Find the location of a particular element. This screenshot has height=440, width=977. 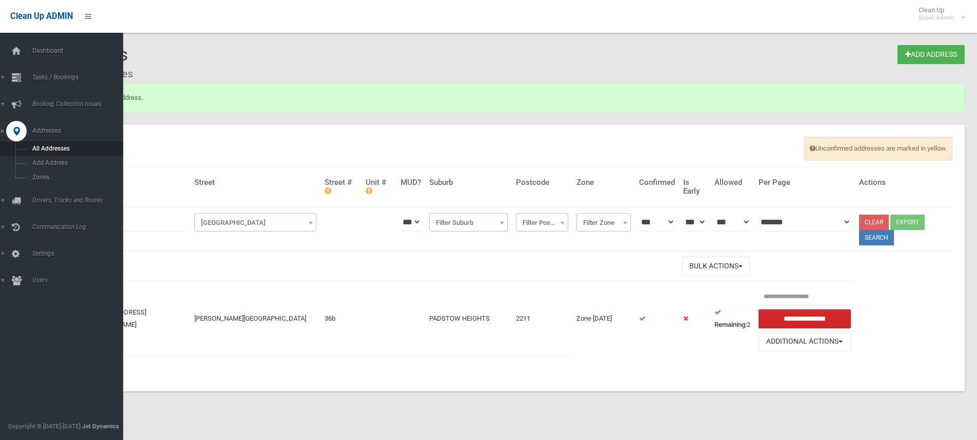

h4: Street is located at coordinates (255, 183).